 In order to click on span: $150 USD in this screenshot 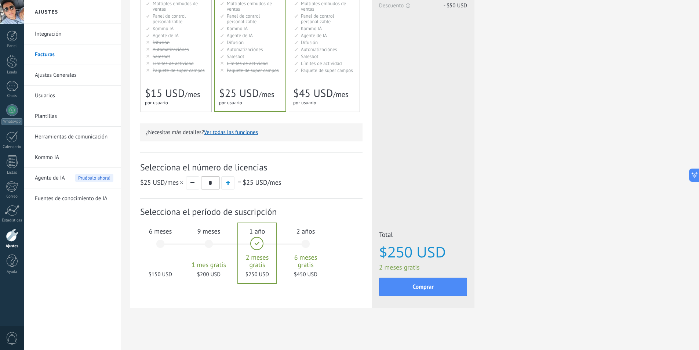, I will do `click(160, 274)`.